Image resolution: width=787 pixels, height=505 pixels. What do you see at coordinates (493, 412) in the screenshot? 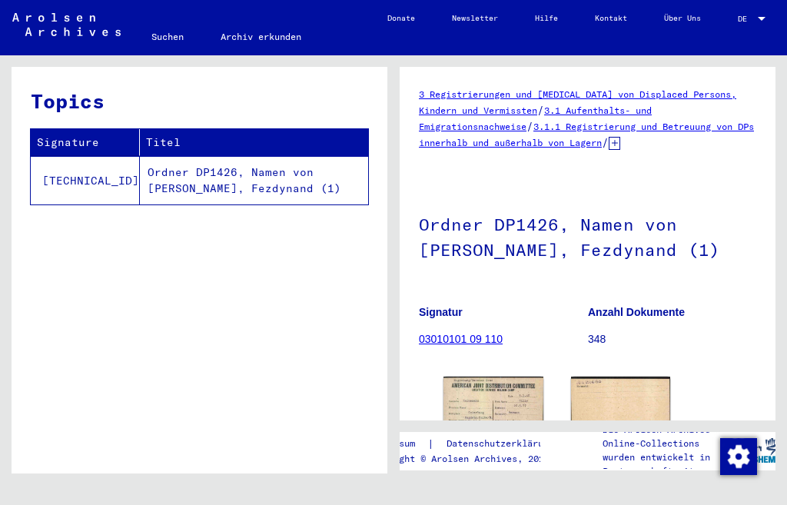
I see `img: 001.jpg` at bounding box center [493, 412].